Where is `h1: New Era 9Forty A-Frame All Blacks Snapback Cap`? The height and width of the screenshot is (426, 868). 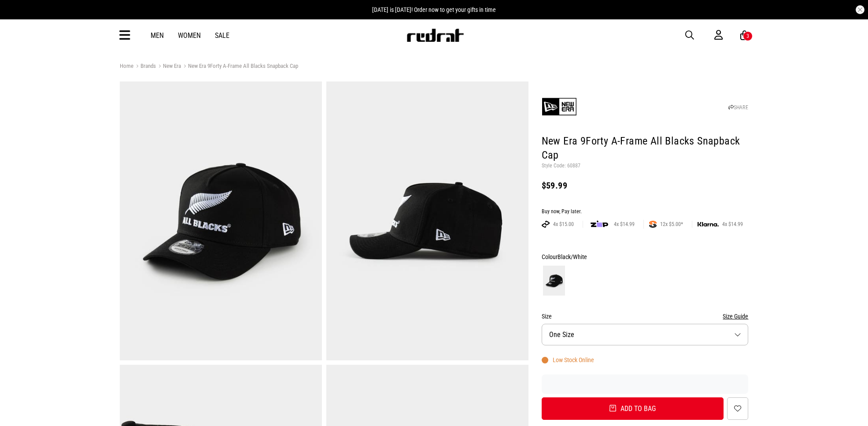
h1: New Era 9Forty A-Frame All Blacks Snapback Cap is located at coordinates (645, 148).